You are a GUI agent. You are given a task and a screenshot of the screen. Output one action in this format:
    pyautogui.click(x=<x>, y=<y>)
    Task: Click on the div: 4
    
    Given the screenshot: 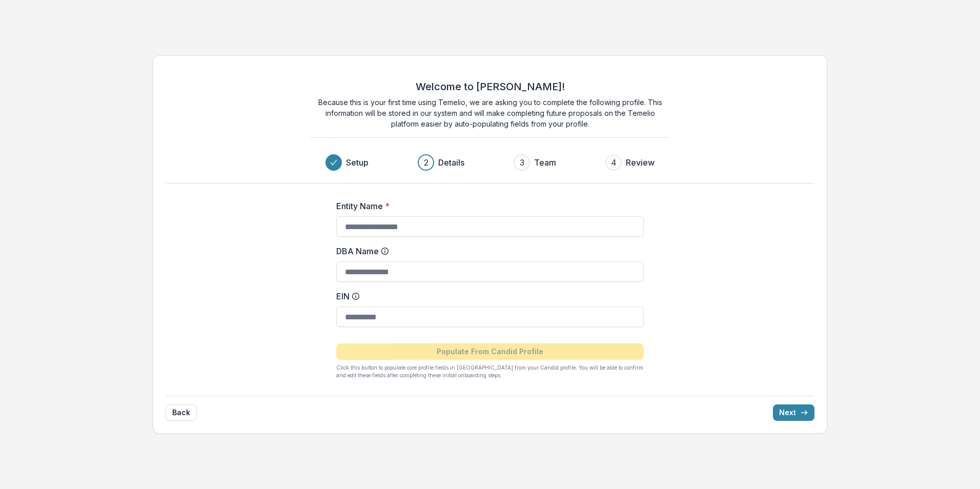 What is the action you would take?
    pyautogui.click(x=614, y=162)
    